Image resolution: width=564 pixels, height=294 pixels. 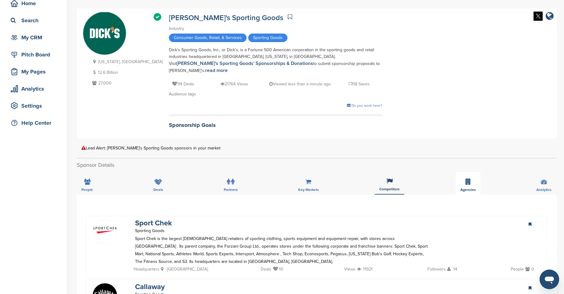 What do you see at coordinates (35, 123) in the screenshot?
I see `div: Help Center` at bounding box center [35, 123].